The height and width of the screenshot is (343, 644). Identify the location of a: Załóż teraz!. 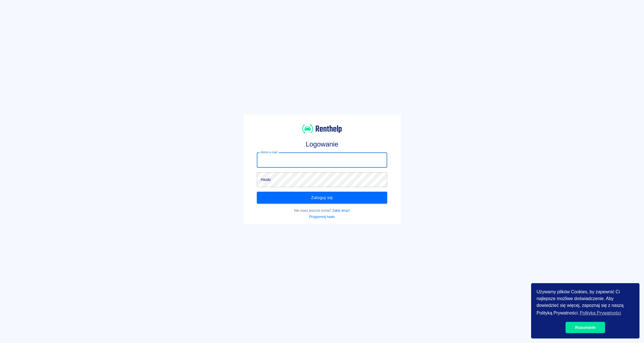
(341, 211).